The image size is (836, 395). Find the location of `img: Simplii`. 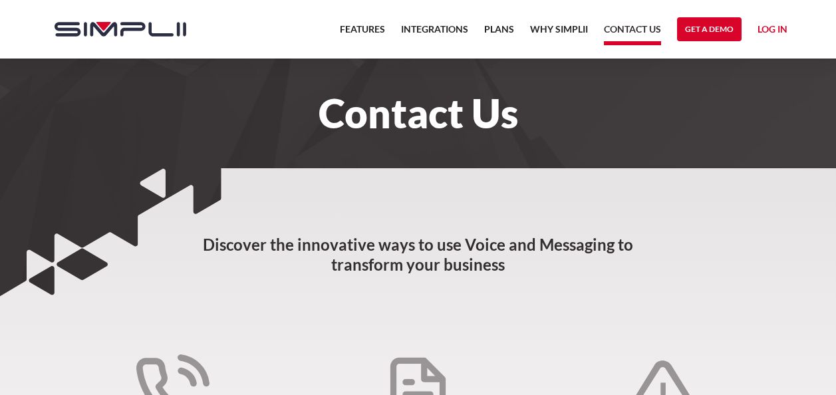

img: Simplii is located at coordinates (120, 29).